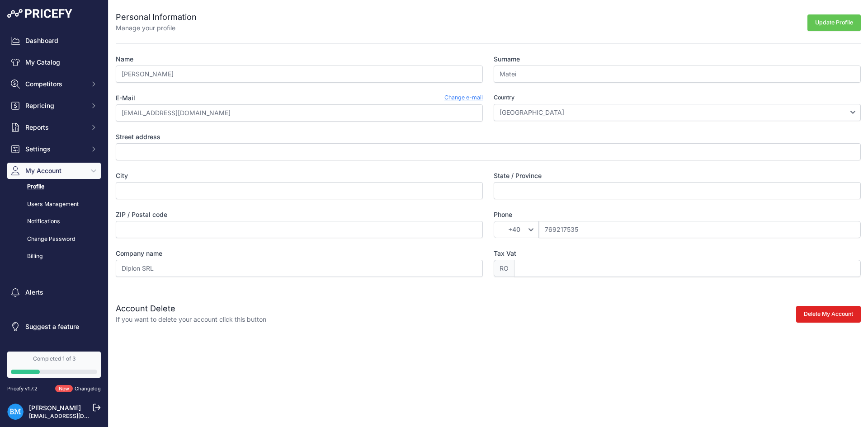  I want to click on label: Surname, so click(677, 59).